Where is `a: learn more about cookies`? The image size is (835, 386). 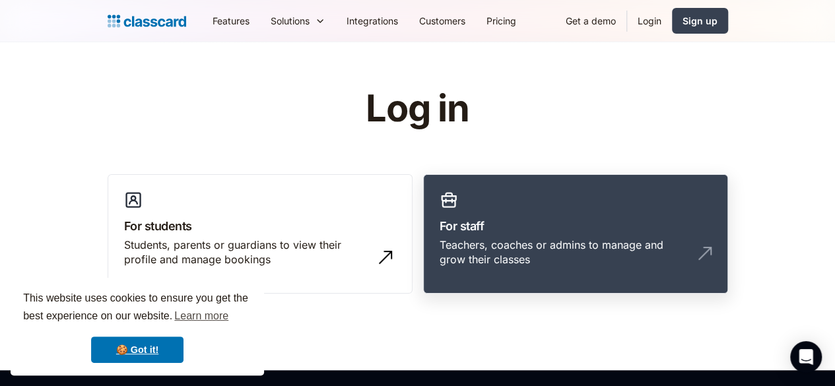 a: learn more about cookies is located at coordinates (201, 316).